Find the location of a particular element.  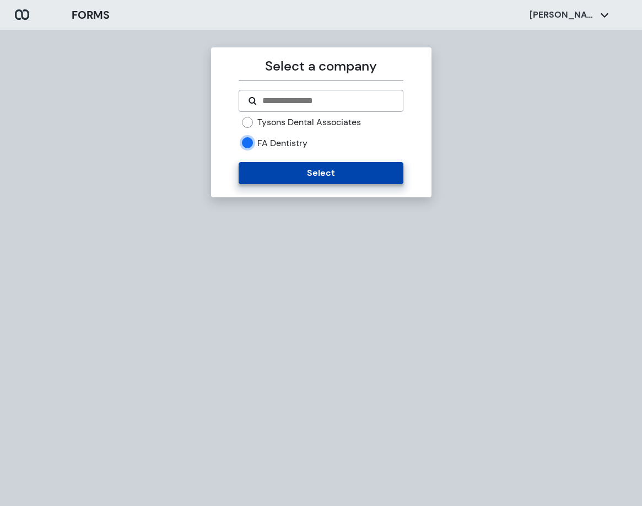

p: Select a company is located at coordinates (321, 66).